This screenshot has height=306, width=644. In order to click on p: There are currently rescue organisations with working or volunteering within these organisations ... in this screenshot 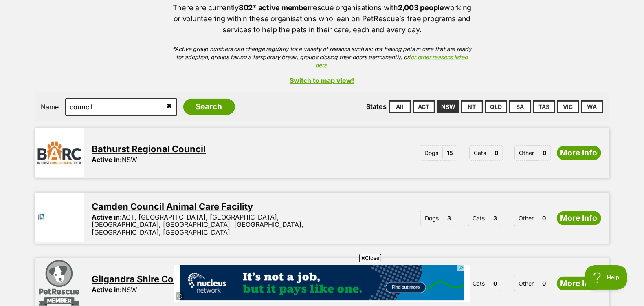, I will do `click(322, 18)`.